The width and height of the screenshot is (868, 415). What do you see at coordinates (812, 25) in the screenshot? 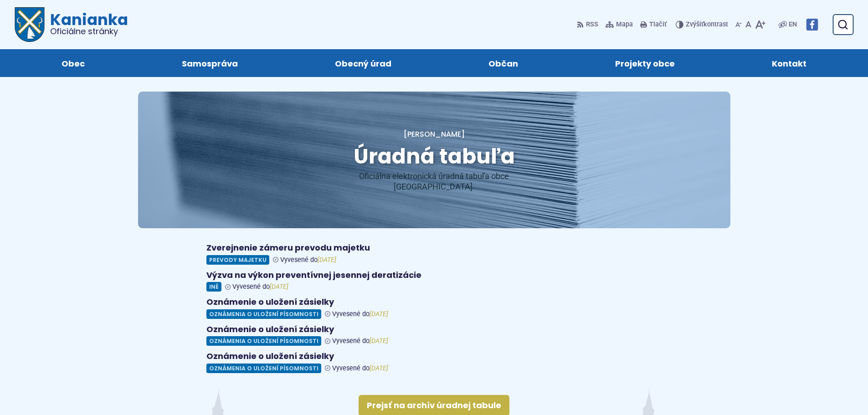
I see `img: Prejsť na Facebook stránku` at bounding box center [812, 25].